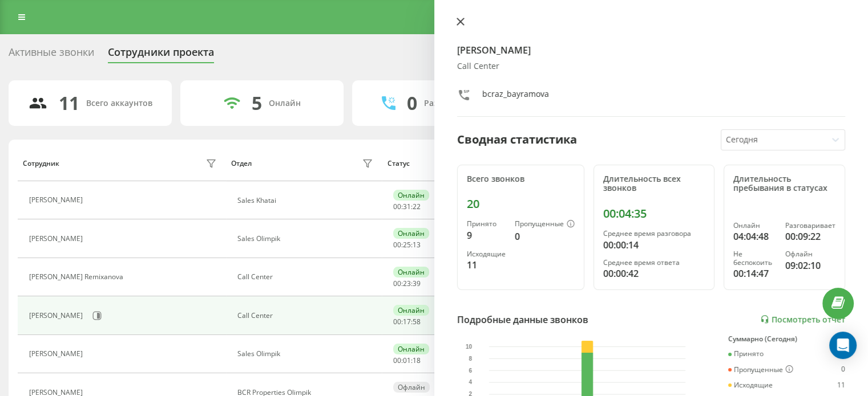  I want to click on span: 58, so click(416, 322).